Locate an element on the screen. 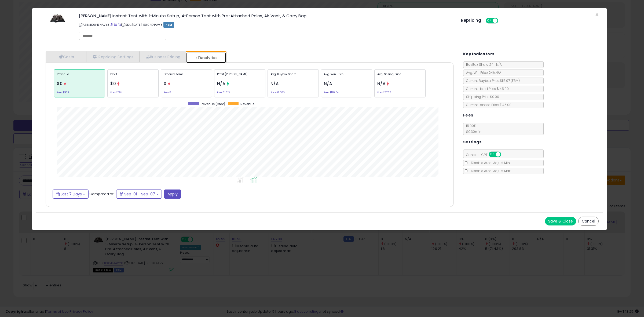 The width and height of the screenshot is (644, 317). a: Repricing Settings is located at coordinates (112, 57).